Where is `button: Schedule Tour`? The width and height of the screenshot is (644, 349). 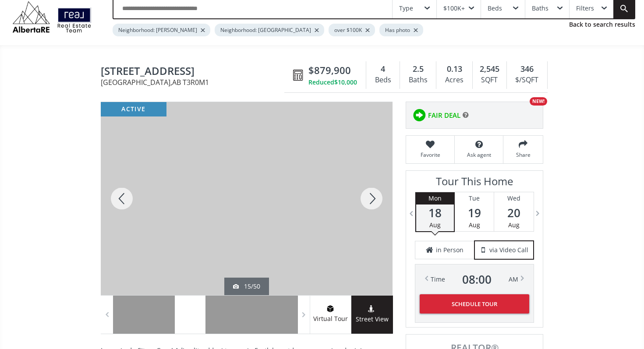
button: Schedule Tour is located at coordinates (474, 304).